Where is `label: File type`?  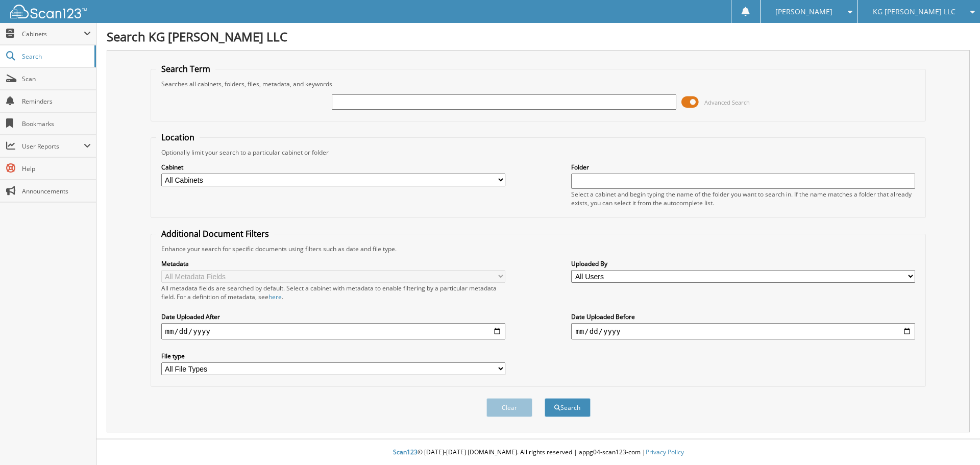
label: File type is located at coordinates (333, 355).